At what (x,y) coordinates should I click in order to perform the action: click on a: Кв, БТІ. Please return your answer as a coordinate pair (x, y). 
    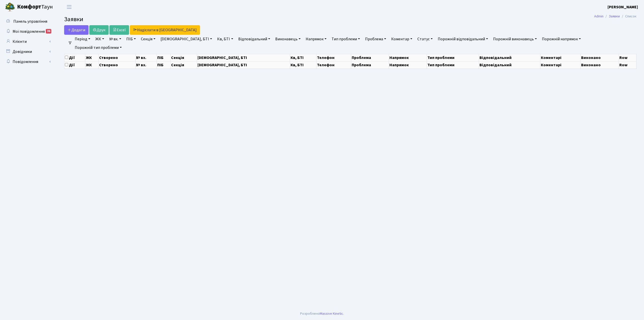
    Looking at the image, I should click on (225, 39).